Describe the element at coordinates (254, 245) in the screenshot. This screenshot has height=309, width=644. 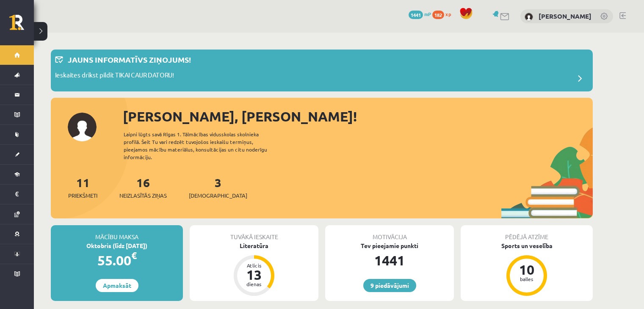
I see `div: Literatūra` at that location.